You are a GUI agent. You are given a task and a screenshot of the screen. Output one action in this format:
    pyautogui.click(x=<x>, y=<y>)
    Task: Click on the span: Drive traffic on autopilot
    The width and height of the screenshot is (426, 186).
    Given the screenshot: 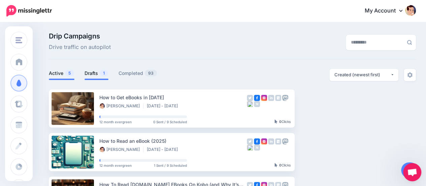 What is the action you would take?
    pyautogui.click(x=80, y=47)
    